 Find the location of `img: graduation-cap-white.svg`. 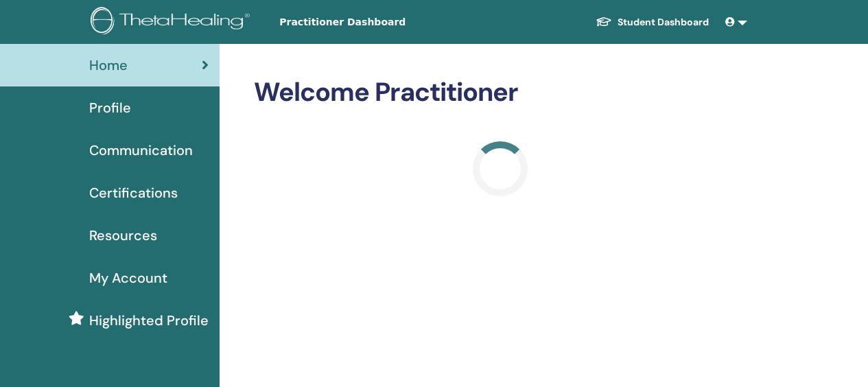

img: graduation-cap-white.svg is located at coordinates (604, 21).